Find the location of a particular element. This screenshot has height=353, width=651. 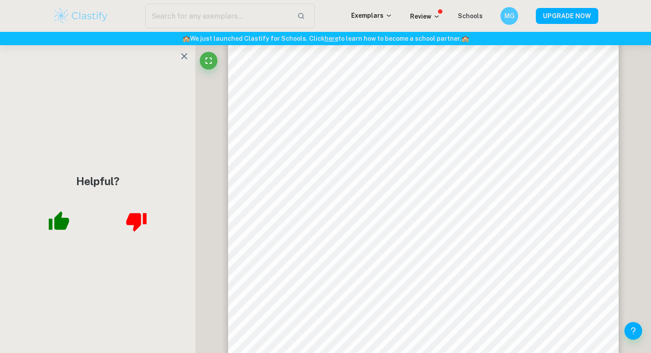

p: Exemplars is located at coordinates (372, 16).